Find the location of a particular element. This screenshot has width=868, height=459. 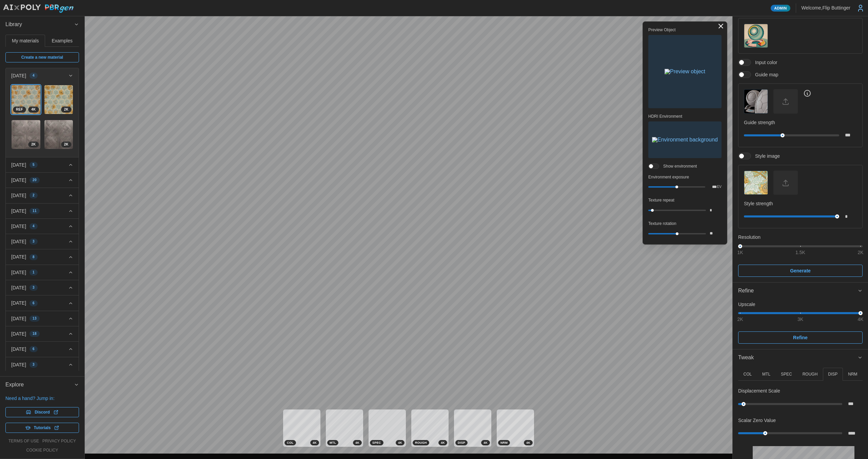

button: Tweak is located at coordinates (800, 357).